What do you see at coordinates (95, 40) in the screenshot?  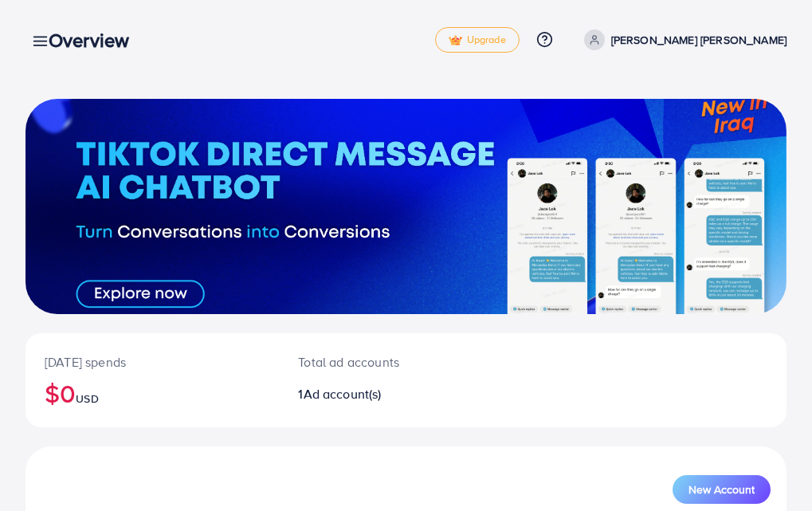 I see `h3: Overview` at bounding box center [95, 40].